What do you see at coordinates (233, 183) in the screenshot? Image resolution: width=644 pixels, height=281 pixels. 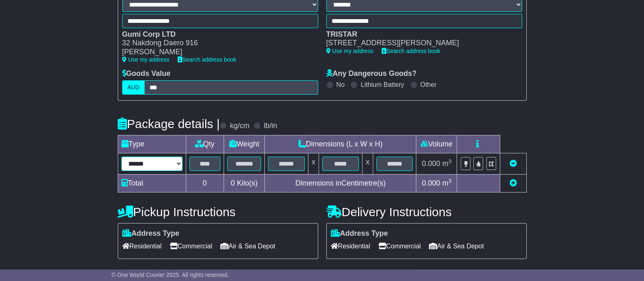 I see `span: 0` at bounding box center [233, 183].